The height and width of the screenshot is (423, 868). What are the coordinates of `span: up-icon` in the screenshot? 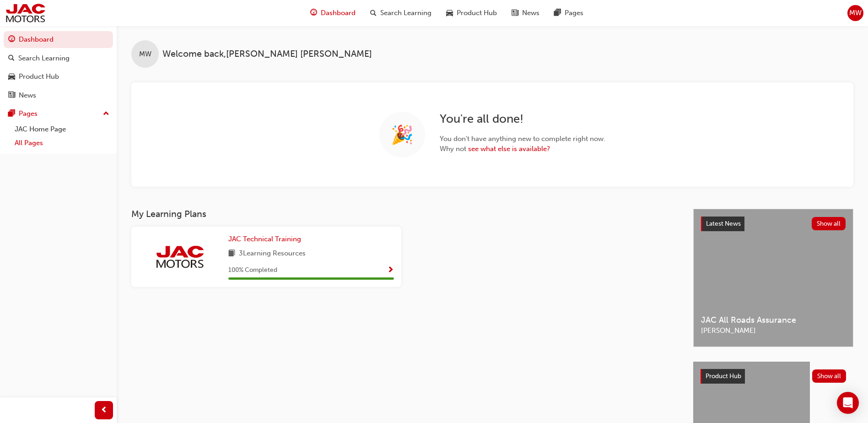 It's located at (107, 114).